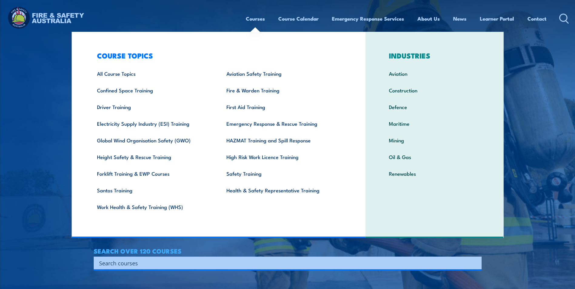 This screenshot has width=575, height=289. Describe the element at coordinates (435, 73) in the screenshot. I see `a: Aviation` at that location.